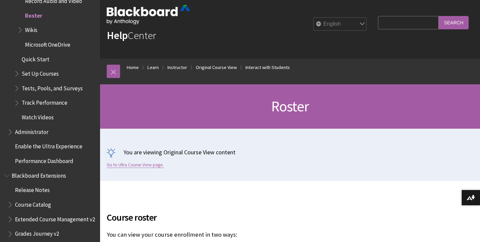  Describe the element at coordinates (44, 160) in the screenshot. I see `span: Performance Dashboard` at that location.